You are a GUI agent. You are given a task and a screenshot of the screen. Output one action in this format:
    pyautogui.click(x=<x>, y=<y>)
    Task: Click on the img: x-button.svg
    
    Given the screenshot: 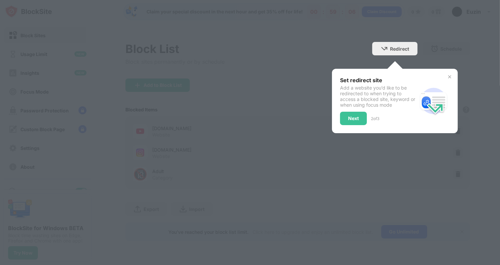 What is the action you would take?
    pyautogui.click(x=450, y=77)
    